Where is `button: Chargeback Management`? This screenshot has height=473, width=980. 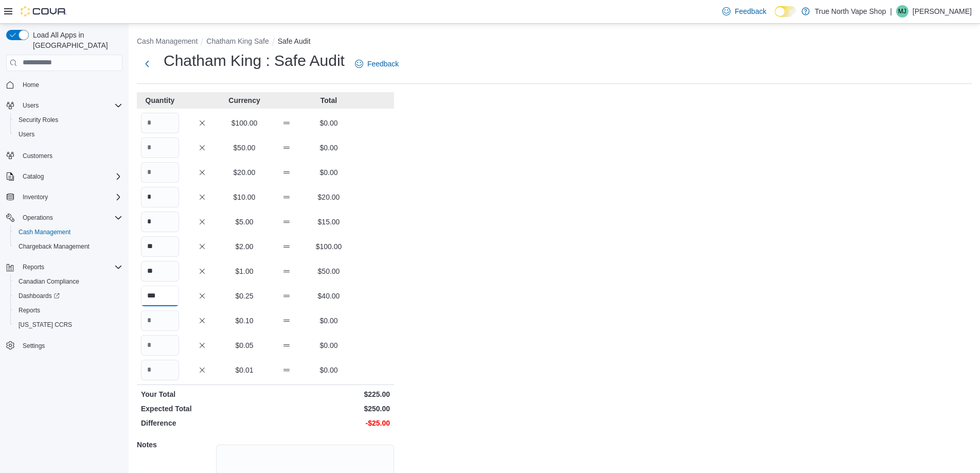
button: Chargeback Management is located at coordinates (69, 247).